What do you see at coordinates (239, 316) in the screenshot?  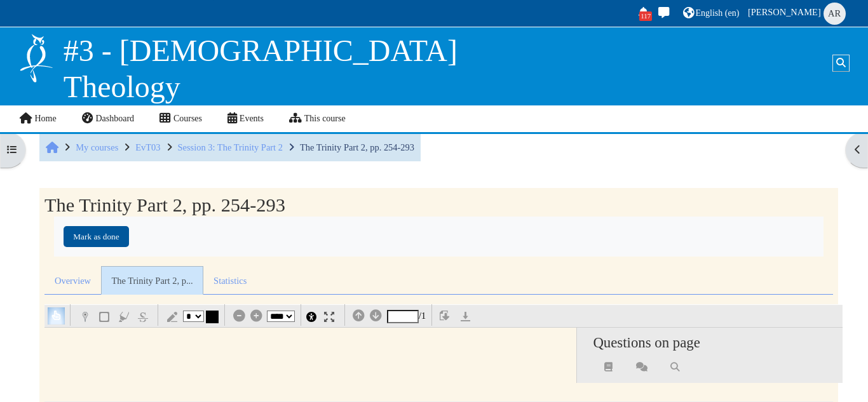 I see `i: zoom out` at bounding box center [239, 316].